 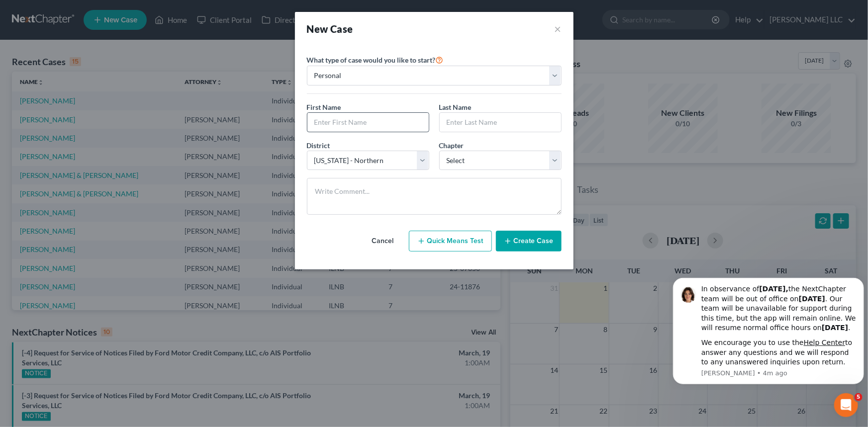 What do you see at coordinates (375, 60) in the screenshot?
I see `label: What type of case would you like to start?` at bounding box center [375, 60].